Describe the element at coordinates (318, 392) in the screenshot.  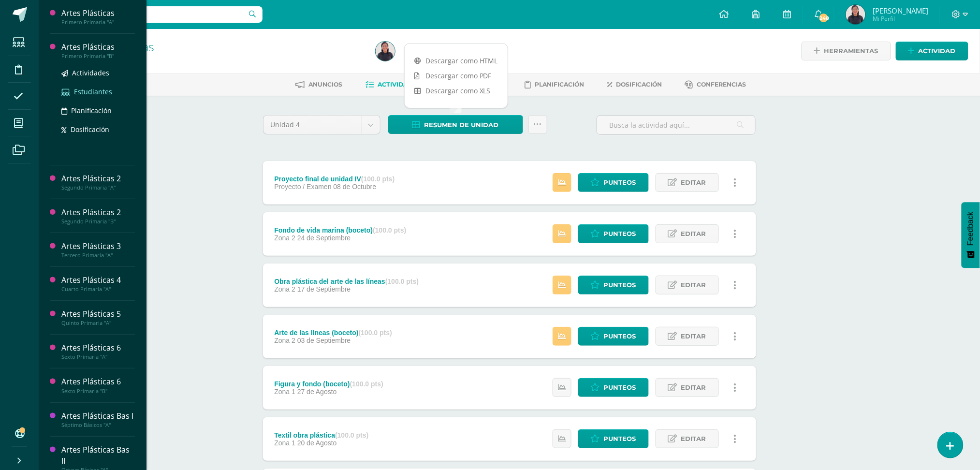
I see `span: 27 de Agosto` at that location.